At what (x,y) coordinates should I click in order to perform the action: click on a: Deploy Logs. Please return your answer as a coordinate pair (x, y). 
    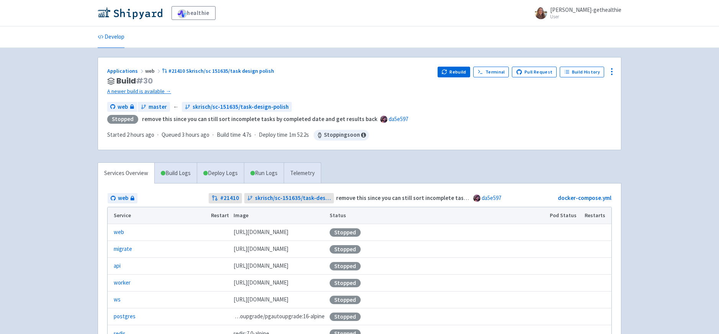
    Looking at the image, I should click on (220, 173).